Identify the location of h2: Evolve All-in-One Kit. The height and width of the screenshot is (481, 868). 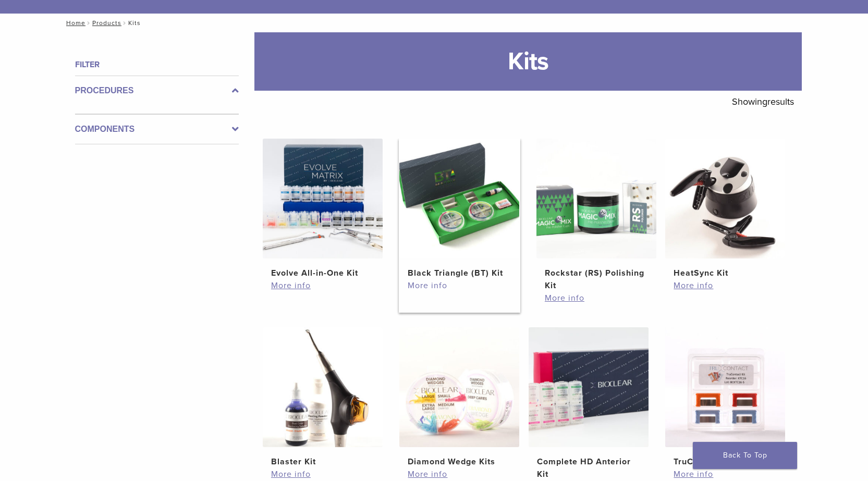
(323, 273).